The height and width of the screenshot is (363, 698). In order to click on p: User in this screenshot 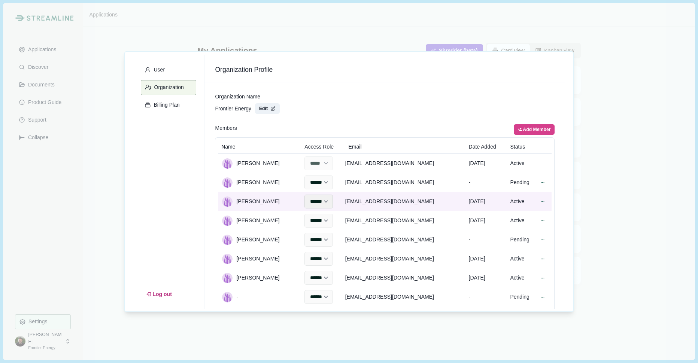, I will do `click(158, 70)`.